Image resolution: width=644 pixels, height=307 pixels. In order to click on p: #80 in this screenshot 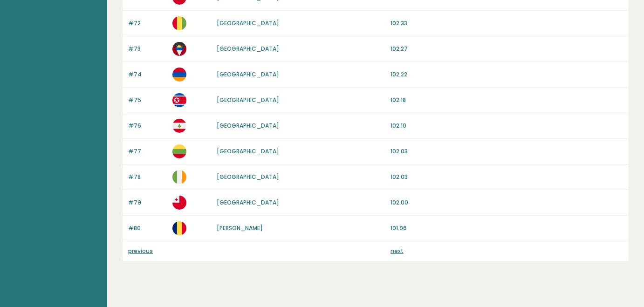, I will do `click(147, 228)`.